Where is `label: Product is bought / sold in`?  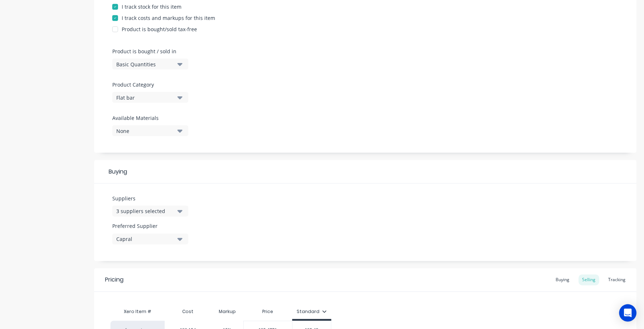
label: Product is bought / sold in is located at coordinates (149, 51).